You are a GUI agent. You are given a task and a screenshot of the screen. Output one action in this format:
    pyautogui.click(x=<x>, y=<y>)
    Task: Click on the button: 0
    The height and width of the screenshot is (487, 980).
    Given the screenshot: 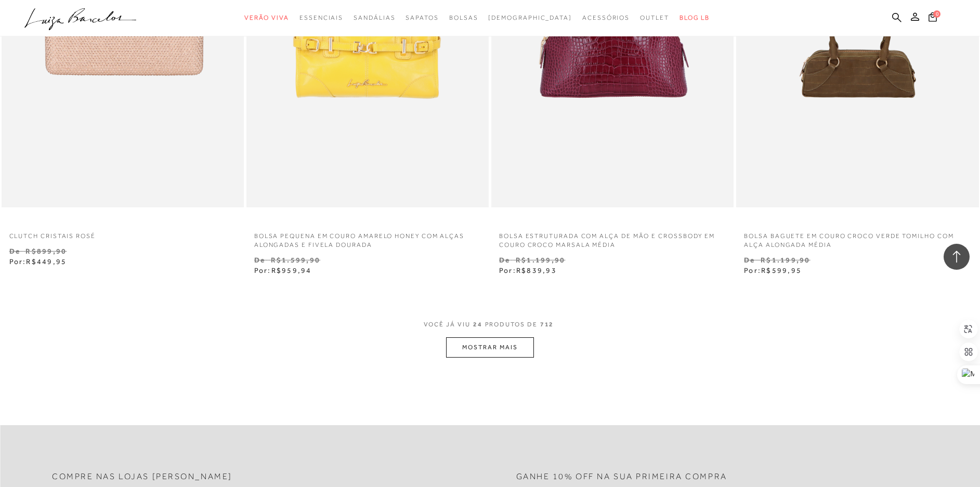 What is the action you would take?
    pyautogui.click(x=933, y=18)
    